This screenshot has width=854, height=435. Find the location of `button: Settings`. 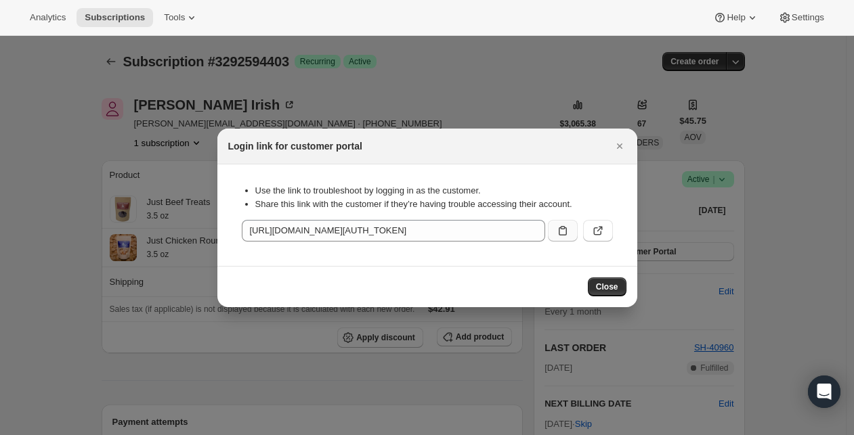

button: Settings is located at coordinates (801, 18).